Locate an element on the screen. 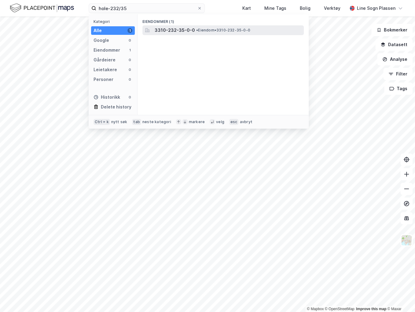 This screenshot has width=415, height=312. div: Eiendommer is located at coordinates (107, 50).